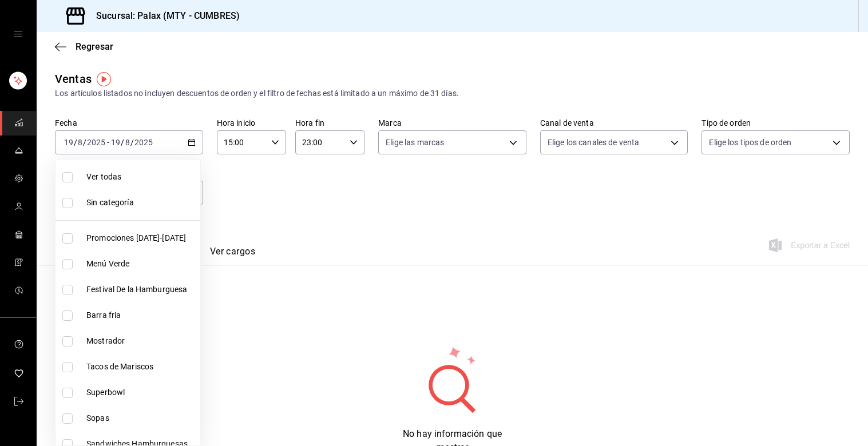 The image size is (868, 446). Describe the element at coordinates (141, 392) in the screenshot. I see `span: Superbowl` at that location.